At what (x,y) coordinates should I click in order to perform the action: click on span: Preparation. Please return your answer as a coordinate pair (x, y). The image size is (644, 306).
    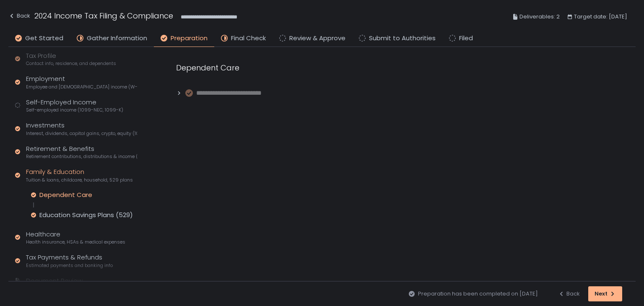
    Looking at the image, I should click on (189, 38).